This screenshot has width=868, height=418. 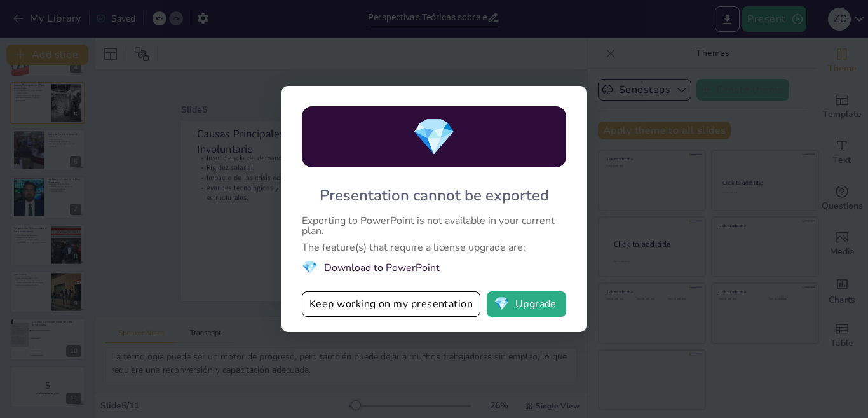 What do you see at coordinates (434, 267) in the screenshot?
I see `li: Download to PowerPoint` at bounding box center [434, 267].